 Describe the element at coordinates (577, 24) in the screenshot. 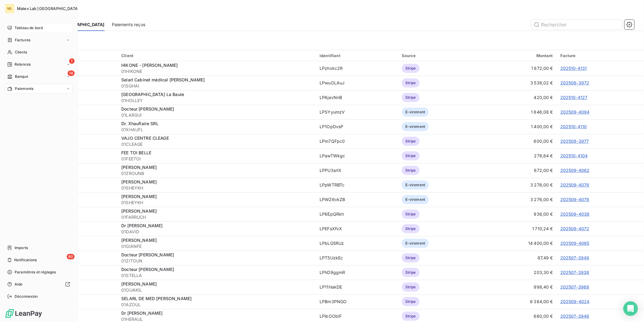

I see `input: Rechercher` at that location.